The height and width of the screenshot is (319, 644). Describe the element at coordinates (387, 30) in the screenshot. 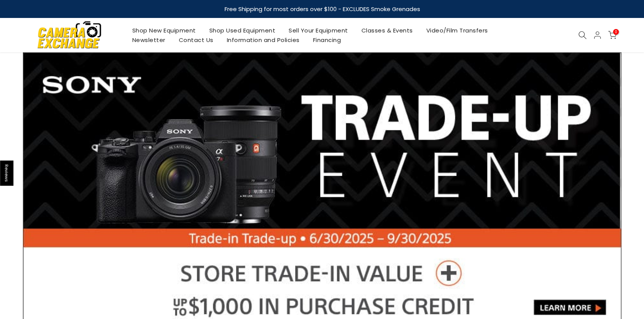

I see `a: Classes & Events` at that location.